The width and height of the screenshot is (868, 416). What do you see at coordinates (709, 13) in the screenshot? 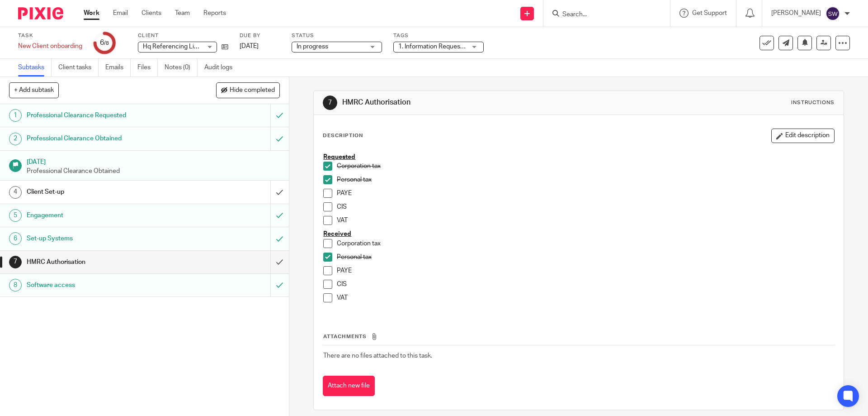
I see `span: Get Support` at bounding box center [709, 13].